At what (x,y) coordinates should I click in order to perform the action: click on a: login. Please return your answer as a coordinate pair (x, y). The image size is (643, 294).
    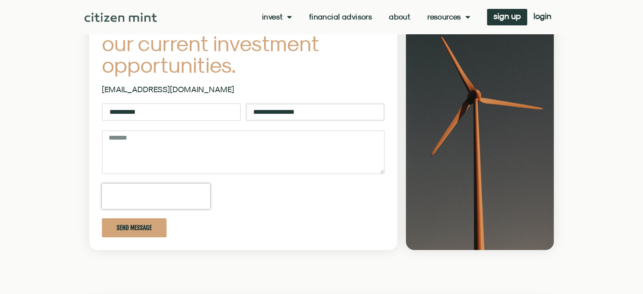
    Looking at the image, I should click on (542, 17).